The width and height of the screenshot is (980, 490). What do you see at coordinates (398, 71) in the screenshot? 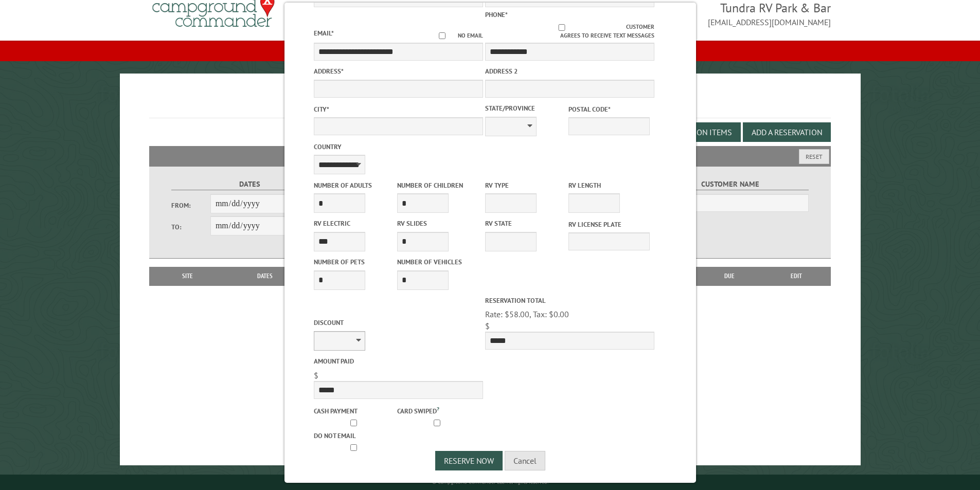
I see `label: Address` at bounding box center [398, 71].